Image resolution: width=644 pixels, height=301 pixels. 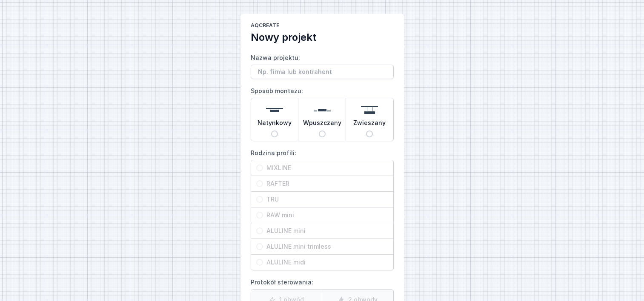 What do you see at coordinates (322, 26) in the screenshot?
I see `h1: AQcreate` at bounding box center [322, 26].